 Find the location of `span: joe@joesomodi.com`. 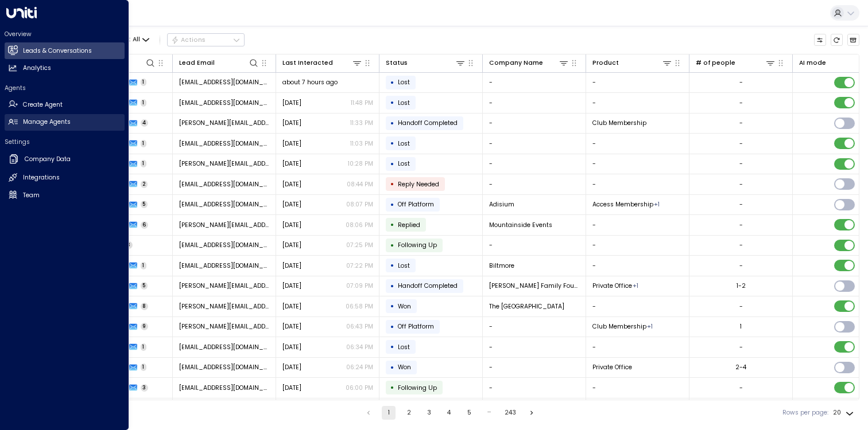

span: joe@joesomodi.com is located at coordinates (224, 123).